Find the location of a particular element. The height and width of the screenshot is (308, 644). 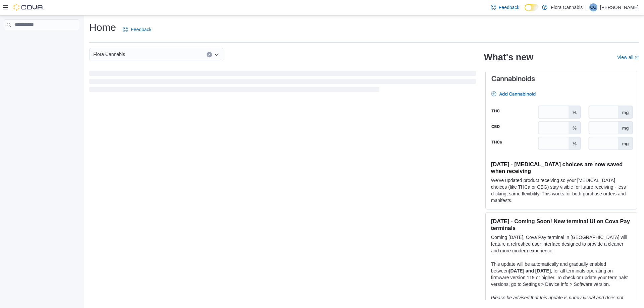

a: View allExternal link is located at coordinates (628, 57).